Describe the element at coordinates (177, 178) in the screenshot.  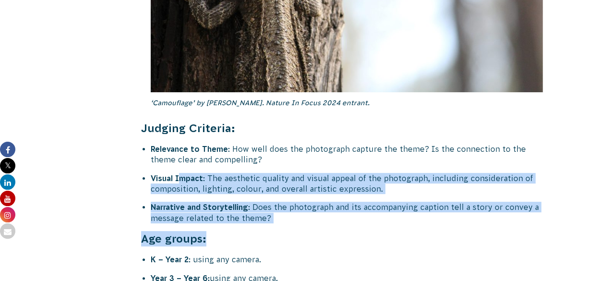
I see `strong: Visual Impact` at that location.